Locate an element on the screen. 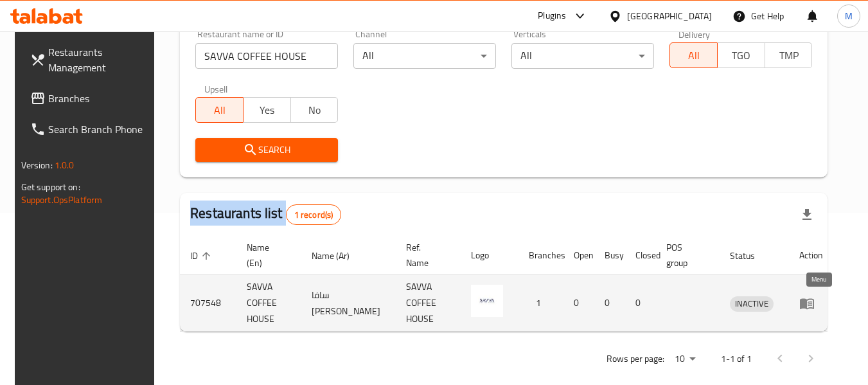  a: Search Branch Phone is located at coordinates (90, 129).